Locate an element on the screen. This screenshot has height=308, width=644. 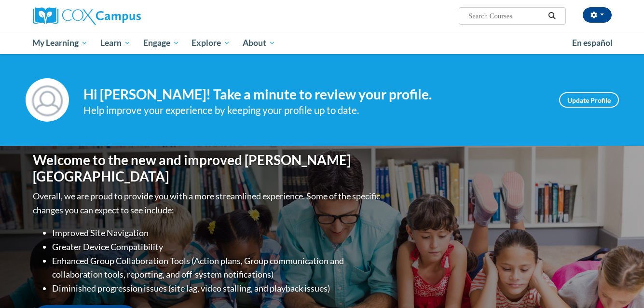
button: Account Settings is located at coordinates (597, 15).